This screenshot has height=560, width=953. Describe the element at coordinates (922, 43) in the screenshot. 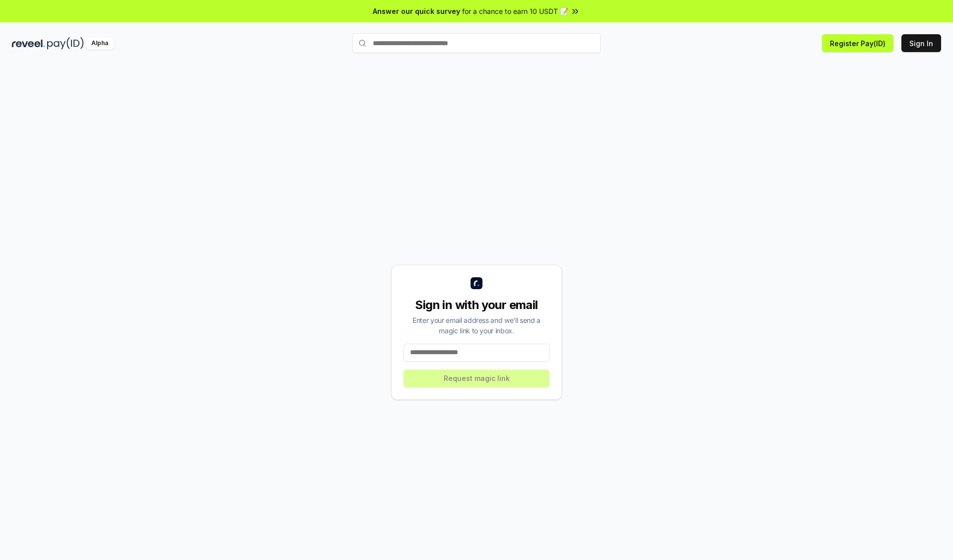

I see `button: Sign In` at that location.